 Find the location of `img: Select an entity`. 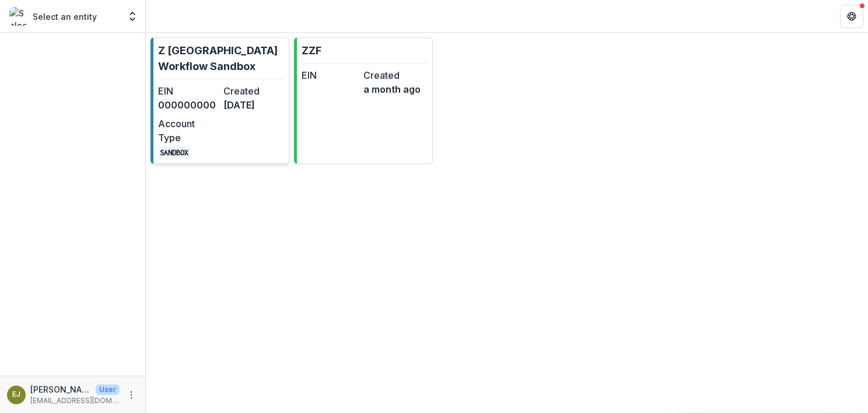

img: Select an entity is located at coordinates (19, 16).